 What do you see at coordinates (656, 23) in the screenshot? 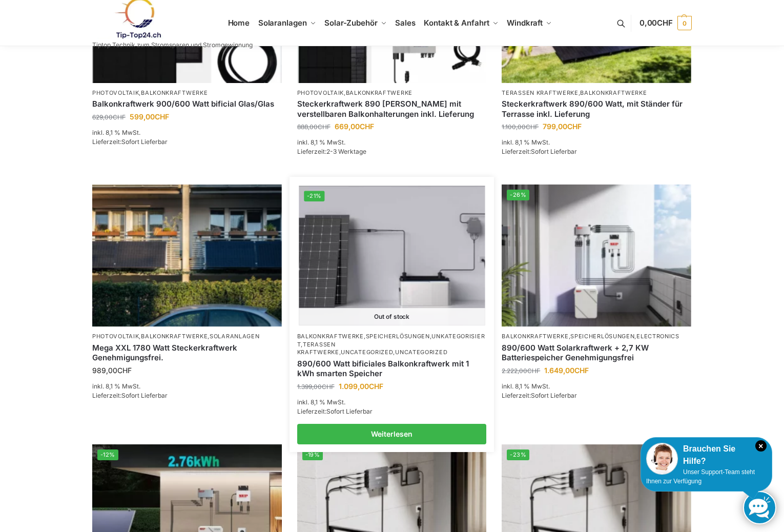
I see `span: 0,00` at bounding box center [656, 23].